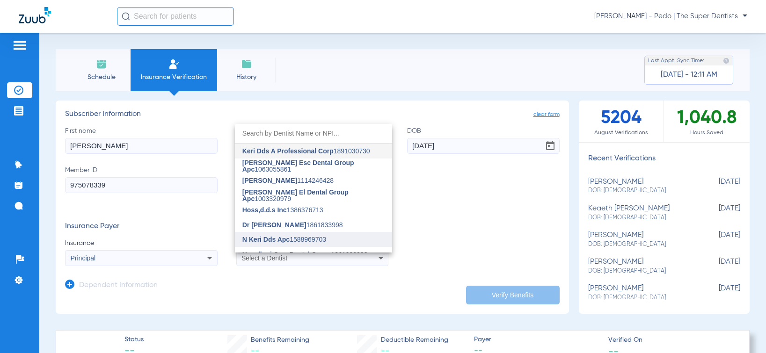 The width and height of the screenshot is (766, 353). I want to click on span: 1003320979, so click(314, 196).